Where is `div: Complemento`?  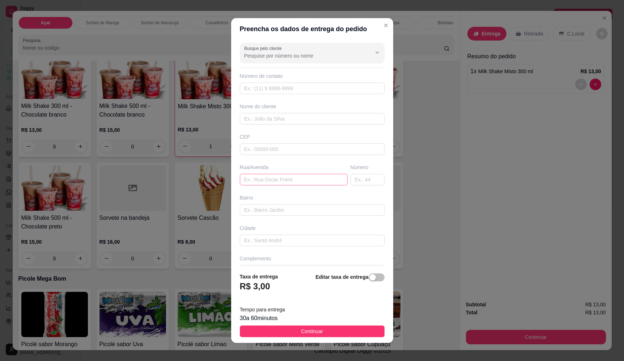
div: Complemento is located at coordinates (312, 258).